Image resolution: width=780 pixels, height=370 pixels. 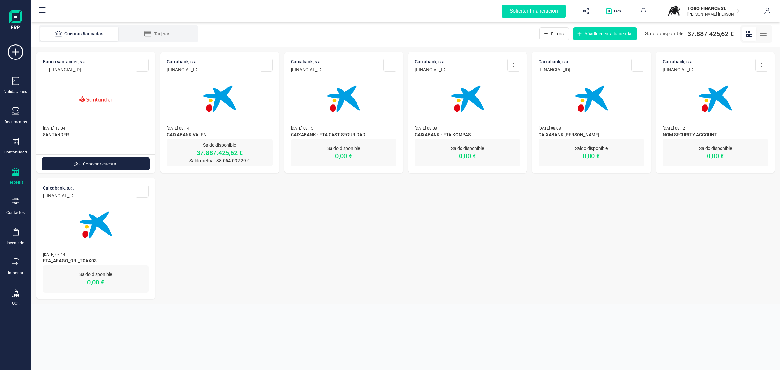 What do you see at coordinates (79, 34) in the screenshot?
I see `div: Cuentas Bancarias` at bounding box center [79, 34].